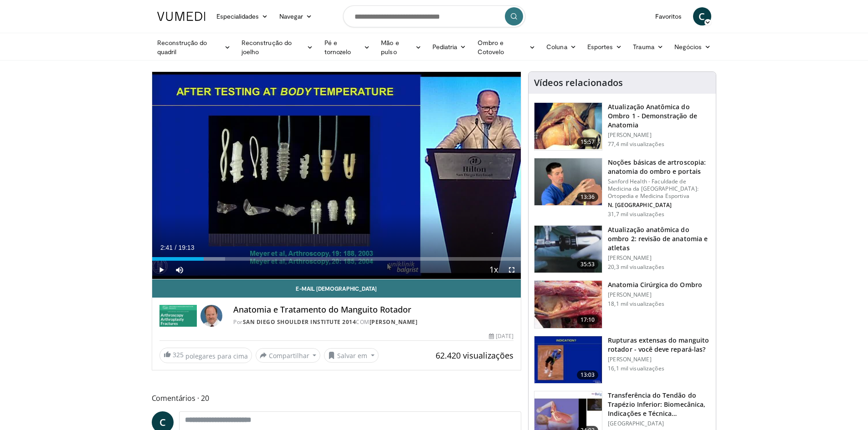  What do you see at coordinates (242, 16) in the screenshot?
I see `a: Especialidades` at bounding box center [242, 16].